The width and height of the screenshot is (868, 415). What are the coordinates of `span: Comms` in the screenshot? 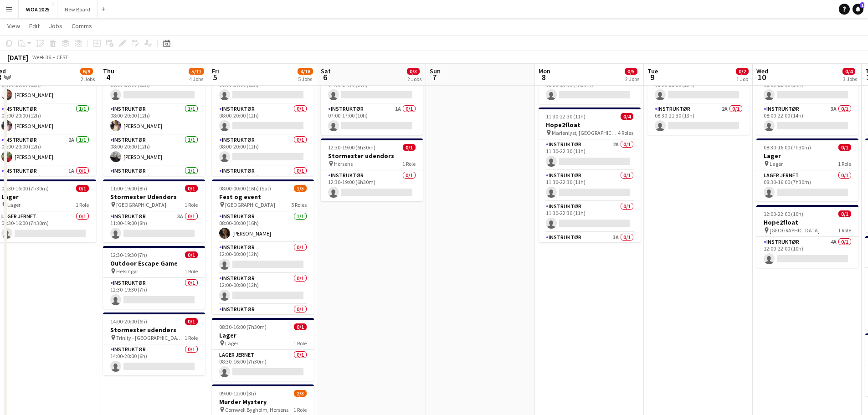 It's located at (81, 26).